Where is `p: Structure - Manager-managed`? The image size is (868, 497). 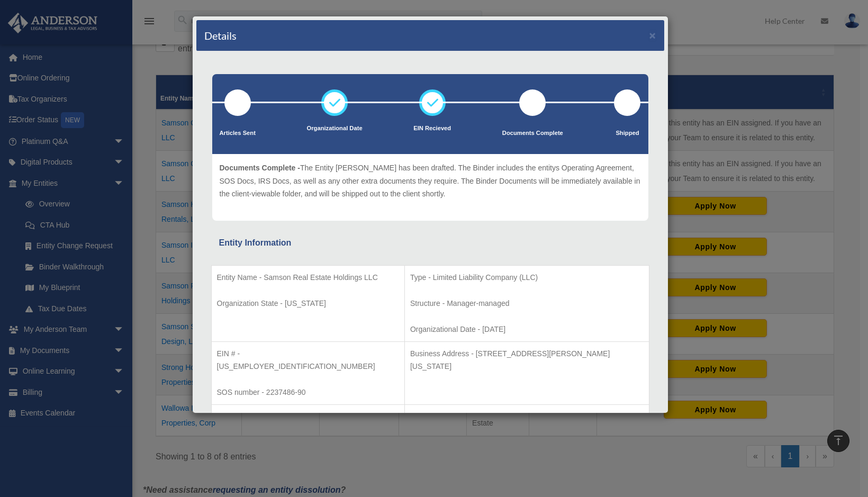 p: Structure - Manager-managed is located at coordinates (527, 303).